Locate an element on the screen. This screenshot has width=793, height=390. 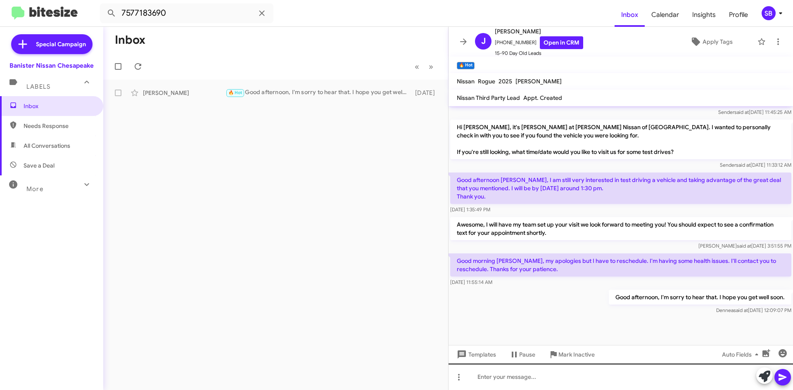
span: Templates is located at coordinates (475, 355).